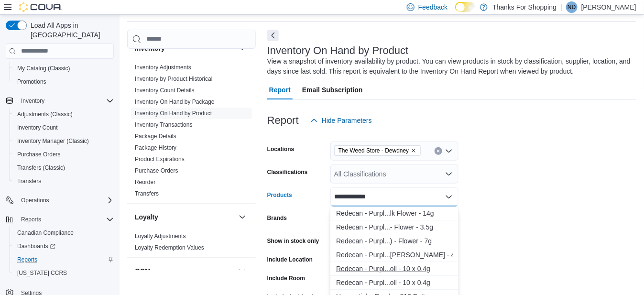 Image resolution: width=644 pixels, height=295 pixels. What do you see at coordinates (524, 7) in the screenshot?
I see `p: Thanks For Shopping` at bounding box center [524, 7].